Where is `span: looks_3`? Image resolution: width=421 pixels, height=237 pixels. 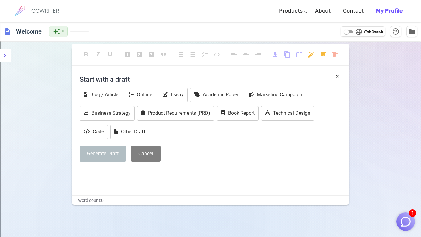 span: looks_3 is located at coordinates (151, 55).